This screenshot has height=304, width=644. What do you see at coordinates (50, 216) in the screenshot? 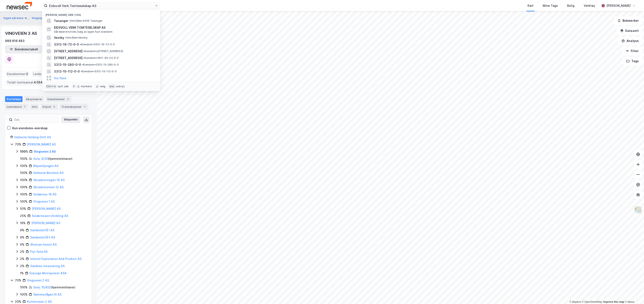
I see `a: Solakrossen Utvikling AS` at bounding box center [50, 216].